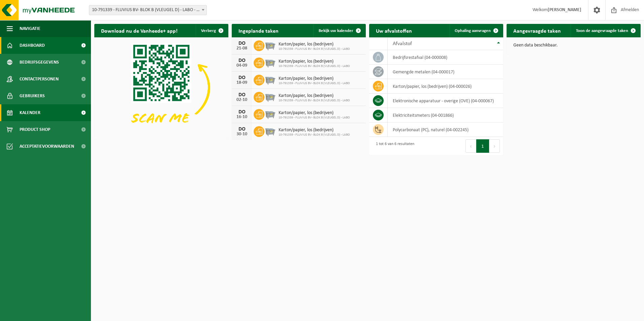  I want to click on button: Next, so click(494, 146).